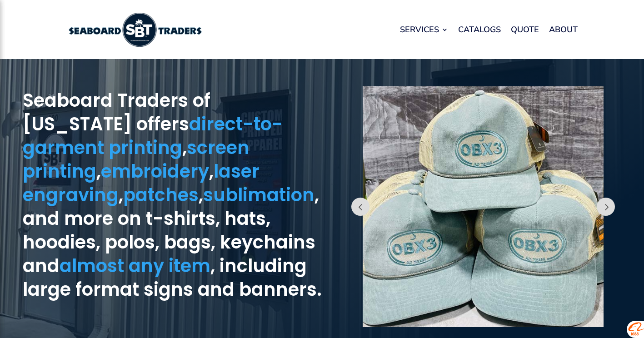 Image resolution: width=644 pixels, height=338 pixels. What do you see at coordinates (259, 195) in the screenshot?
I see `a: sublimation` at bounding box center [259, 195].